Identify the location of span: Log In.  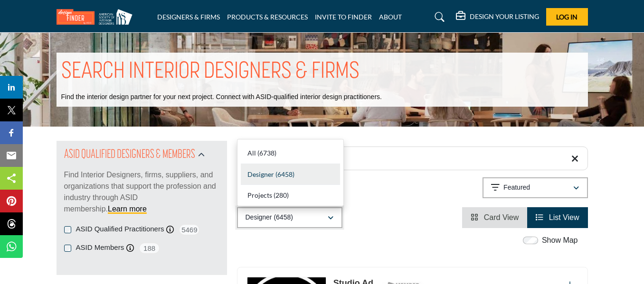
(567, 16).